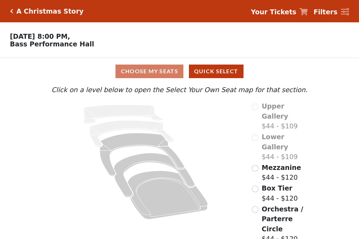  What do you see at coordinates (132, 133) in the screenshot?
I see `path: Lower Gallery - Seats Available: 0` at bounding box center [132, 133].